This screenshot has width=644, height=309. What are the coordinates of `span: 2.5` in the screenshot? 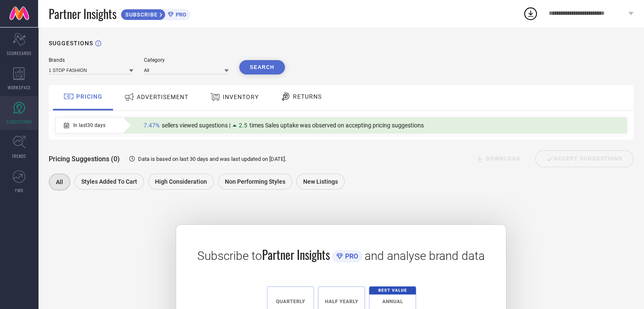 It's located at (243, 125).